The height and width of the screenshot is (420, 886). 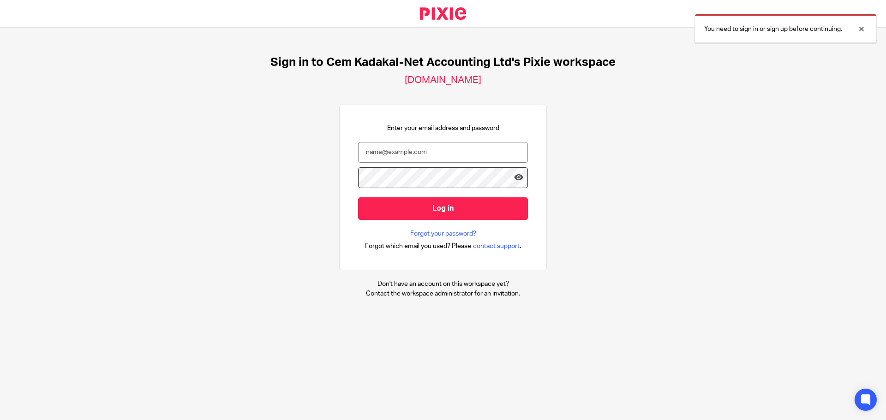 I want to click on span: contact support, so click(x=496, y=246).